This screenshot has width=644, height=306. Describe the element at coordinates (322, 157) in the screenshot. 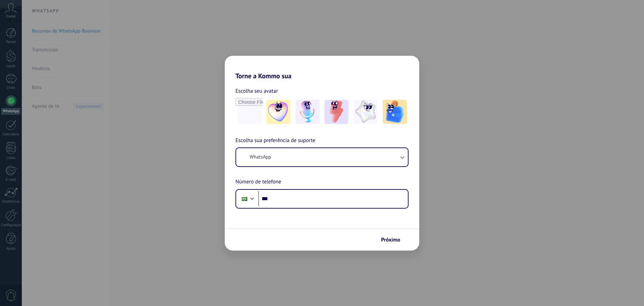

I see `button: WhatsApp` at that location.